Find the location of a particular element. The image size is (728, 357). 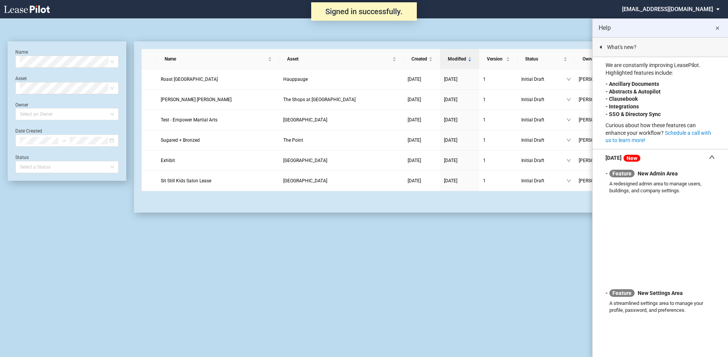

span: Andorra is located at coordinates (305, 160).